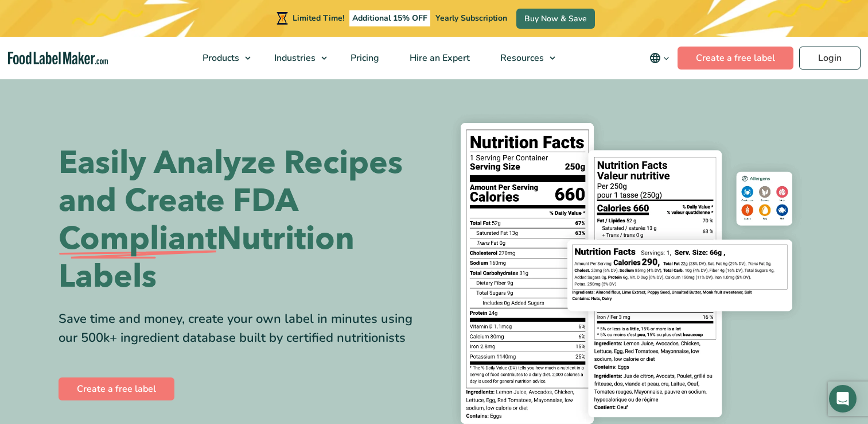 The height and width of the screenshot is (424, 868). What do you see at coordinates (318, 18) in the screenshot?
I see `span: Limited Time!` at bounding box center [318, 18].